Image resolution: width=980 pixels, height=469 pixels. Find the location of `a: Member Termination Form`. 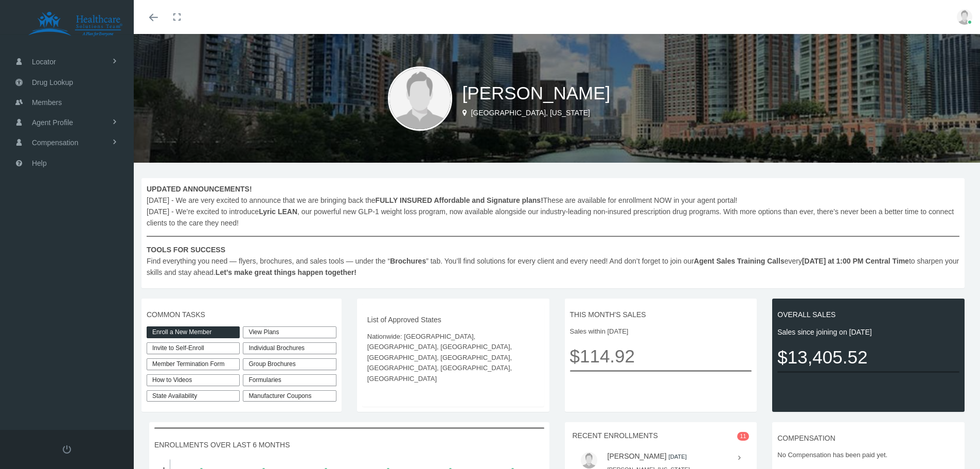

a: Member Termination Form is located at coordinates (193, 364).